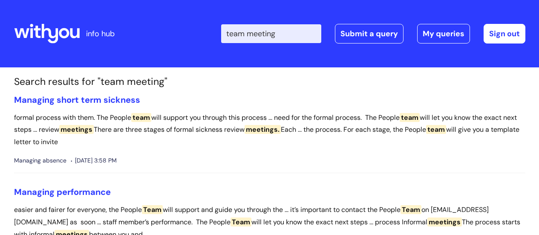  Describe the element at coordinates (505, 34) in the screenshot. I see `a: Sign out` at that location.